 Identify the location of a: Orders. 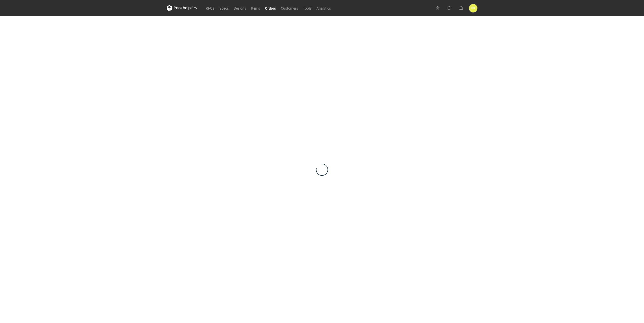
(270, 8).